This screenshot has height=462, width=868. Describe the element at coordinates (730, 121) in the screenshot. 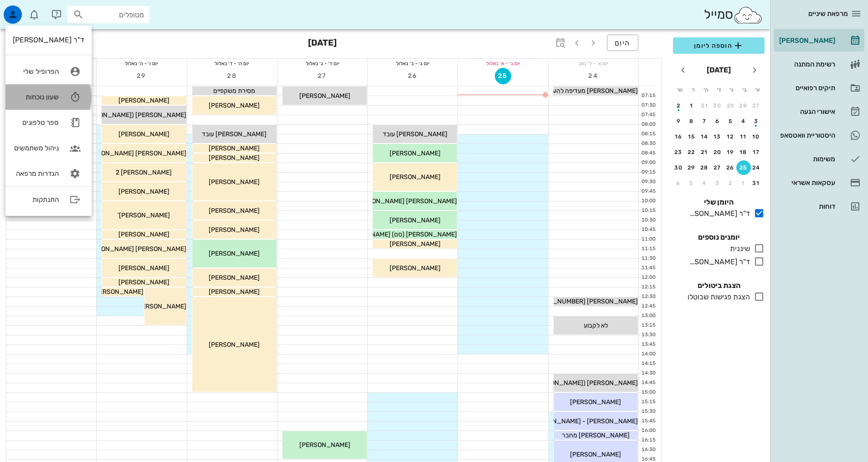

I see `button: 5` at that location.